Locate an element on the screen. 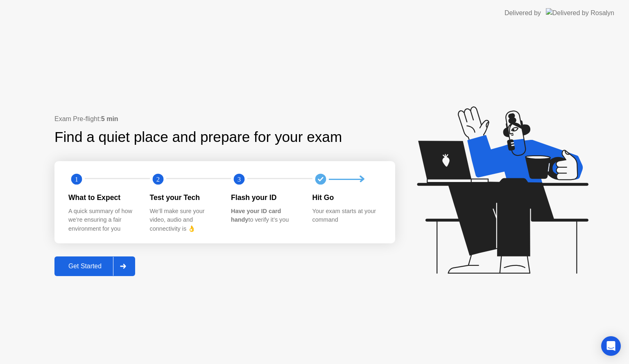  img: Delivered by Rosalyn is located at coordinates (580, 13).